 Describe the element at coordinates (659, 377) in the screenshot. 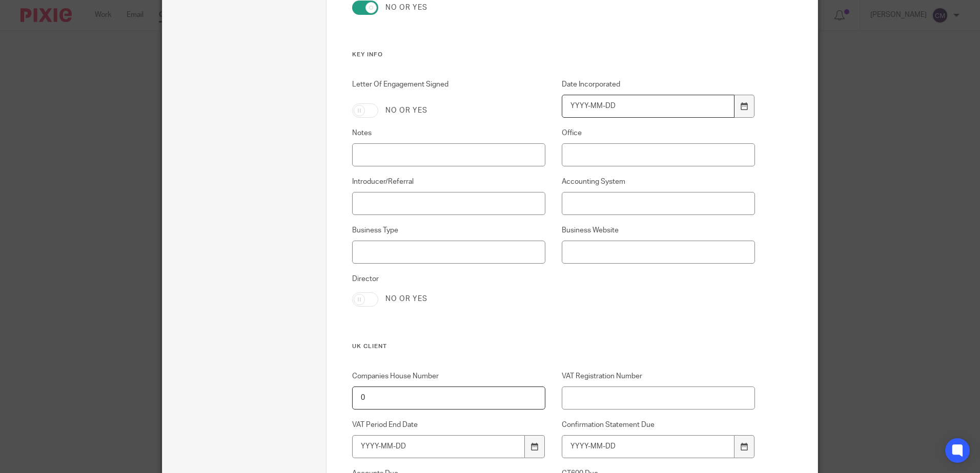

I see `label: VAT Registration Number` at that location.